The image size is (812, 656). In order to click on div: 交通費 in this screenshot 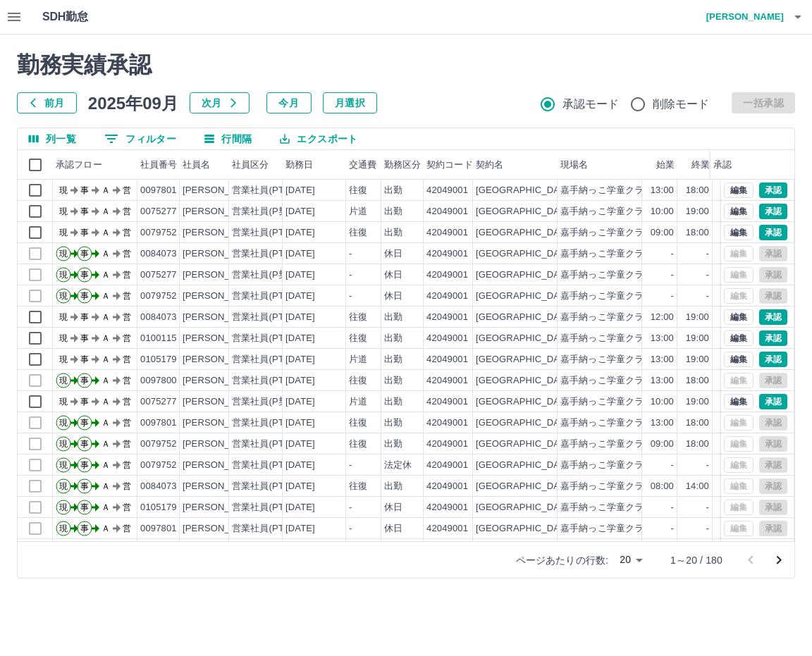, I will do `click(362, 164)`.